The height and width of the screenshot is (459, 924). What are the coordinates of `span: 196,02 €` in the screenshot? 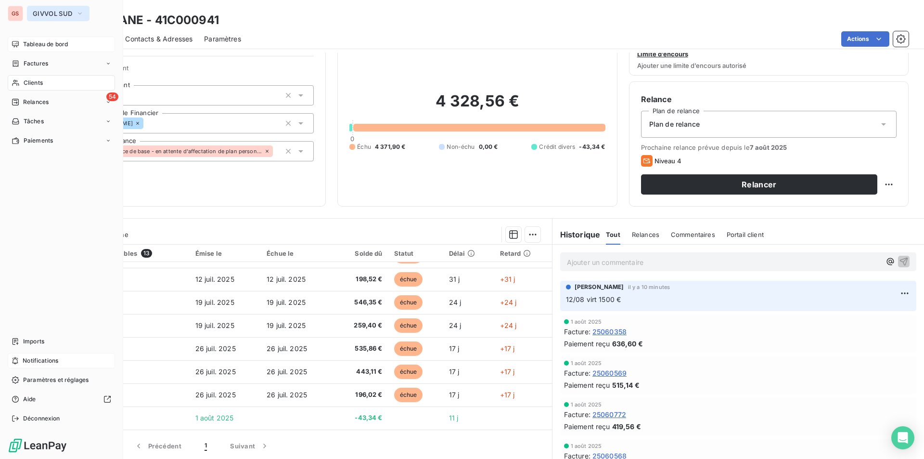 It's located at (360, 395).